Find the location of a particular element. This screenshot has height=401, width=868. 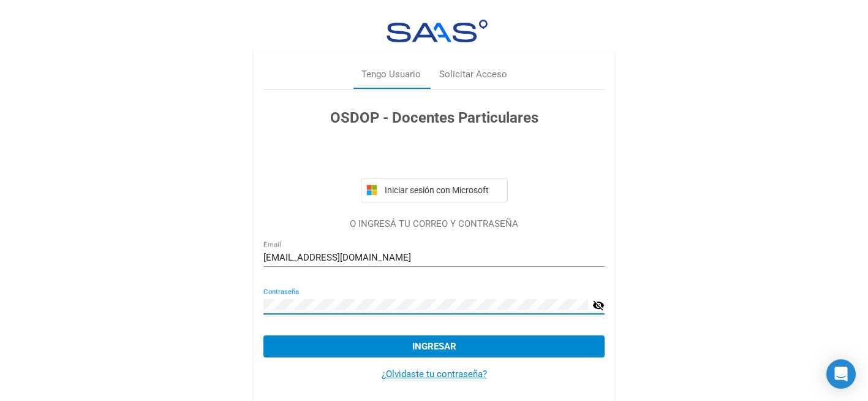

mat-icon: visibility_off is located at coordinates (598, 305).